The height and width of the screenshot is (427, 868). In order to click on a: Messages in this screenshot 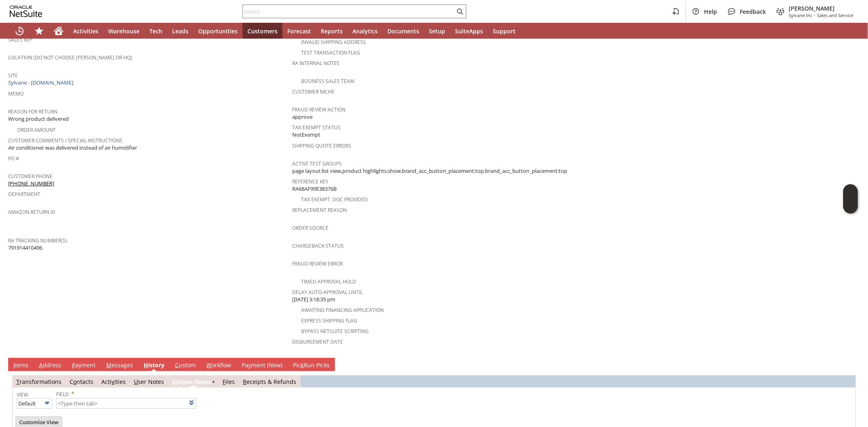, I will do `click(120, 366)`.